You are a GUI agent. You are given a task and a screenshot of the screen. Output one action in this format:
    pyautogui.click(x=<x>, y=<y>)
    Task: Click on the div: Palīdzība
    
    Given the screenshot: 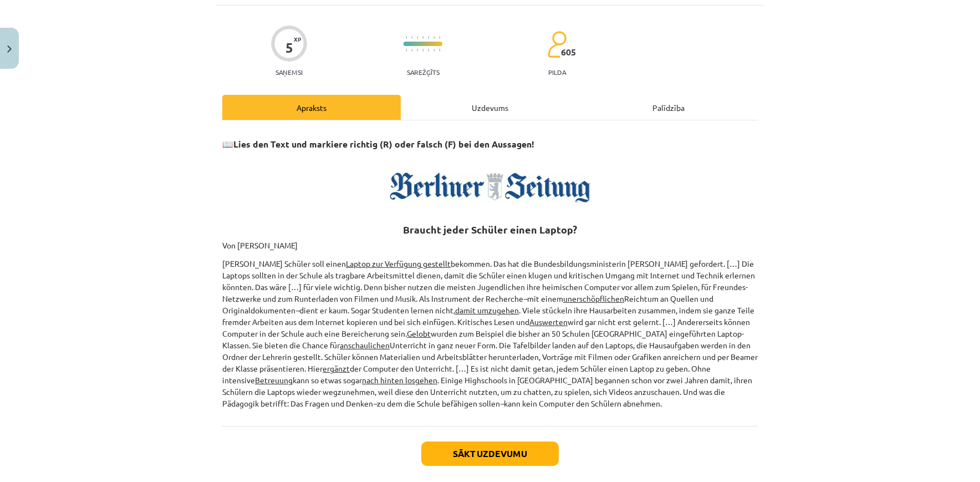 What is the action you would take?
    pyautogui.click(x=668, y=107)
    